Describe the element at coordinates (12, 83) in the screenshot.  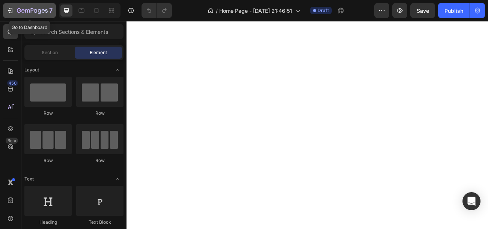
I see `div: 450` at that location.